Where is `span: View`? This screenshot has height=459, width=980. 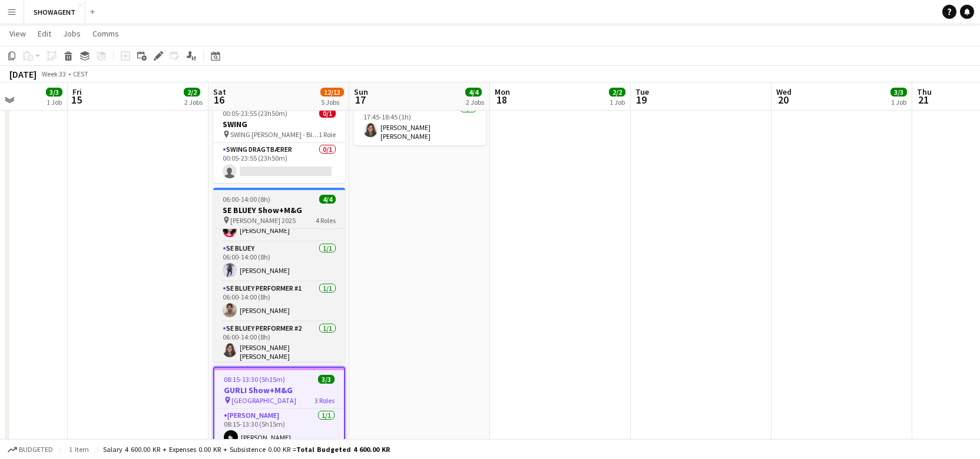
span: View is located at coordinates (18, 34).